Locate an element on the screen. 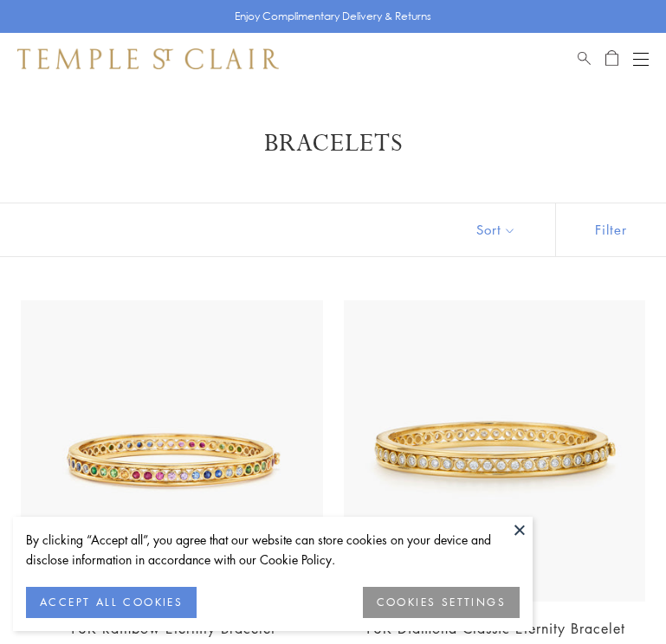  a: Search is located at coordinates (584, 58).